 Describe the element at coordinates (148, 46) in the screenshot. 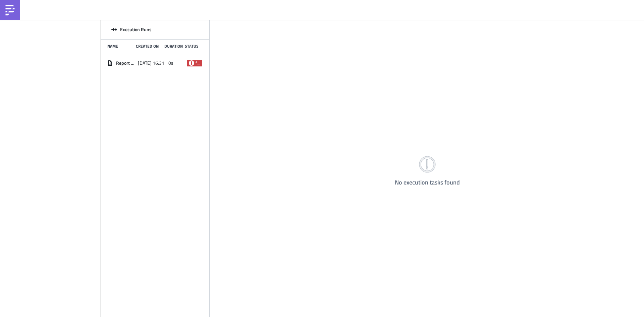

I see `div: Created On` at that location.